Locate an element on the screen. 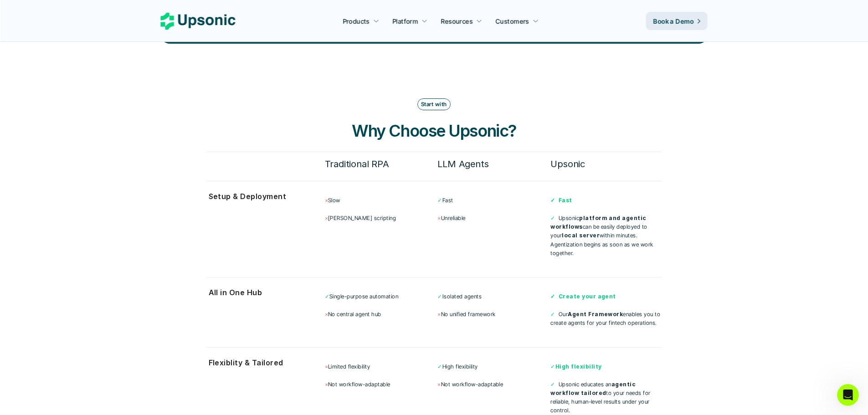 The width and height of the screenshot is (868, 415). p: Book a Demo is located at coordinates (673, 21).